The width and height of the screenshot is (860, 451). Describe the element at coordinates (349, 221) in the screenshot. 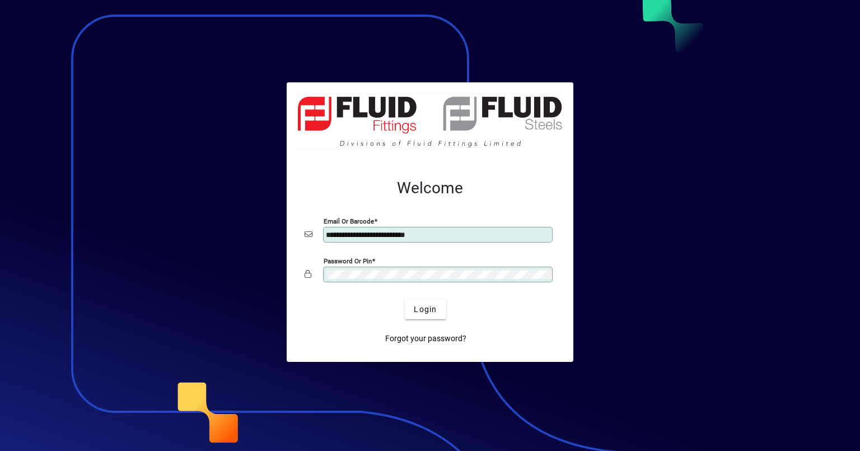

I see `mat-label: Email or Barcode` at that location.